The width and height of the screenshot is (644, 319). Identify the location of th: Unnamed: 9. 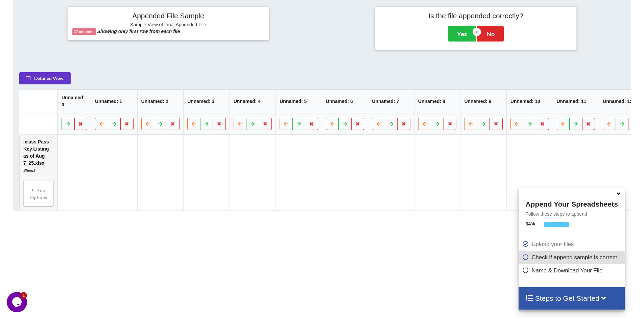
(484, 101).